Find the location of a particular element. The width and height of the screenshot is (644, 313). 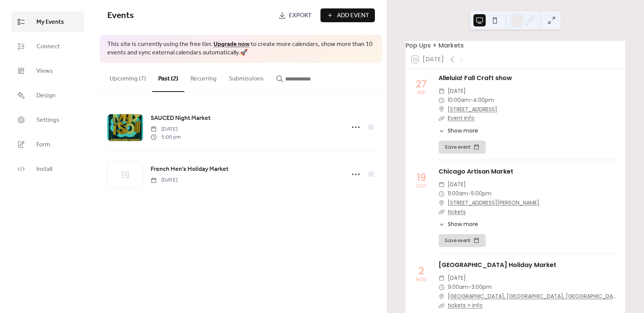

a: Event Info is located at coordinates (461, 118).